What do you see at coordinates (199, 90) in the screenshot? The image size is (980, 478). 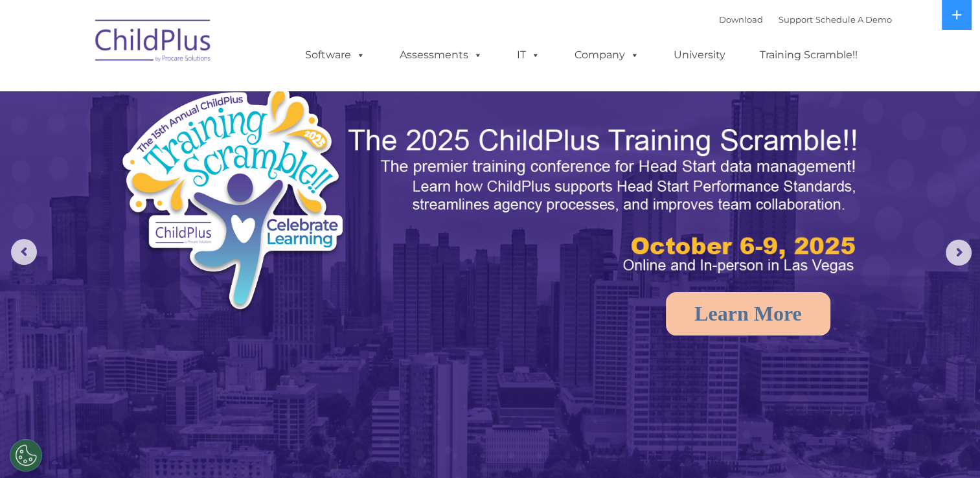 I see `span: Last name` at bounding box center [199, 90].